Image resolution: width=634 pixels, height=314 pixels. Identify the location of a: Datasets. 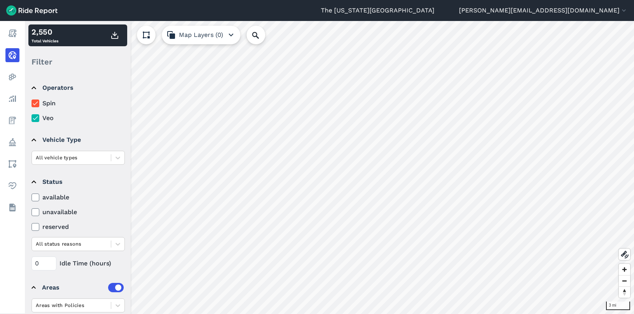
(12, 208).